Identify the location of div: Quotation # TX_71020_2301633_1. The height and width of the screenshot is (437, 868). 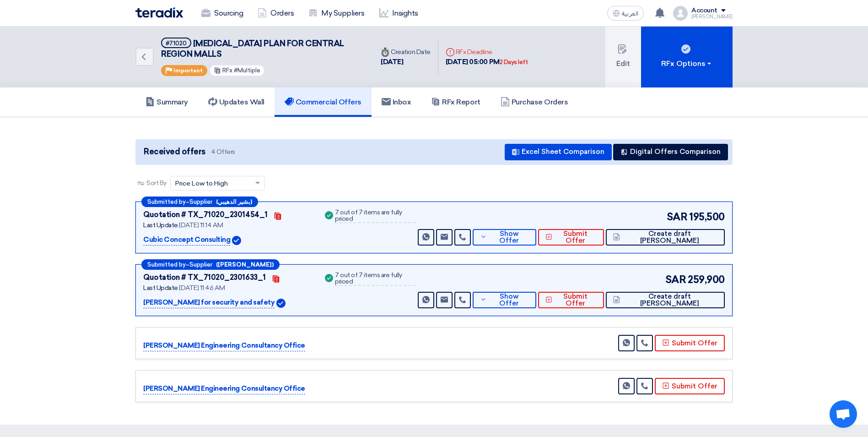
(204, 278).